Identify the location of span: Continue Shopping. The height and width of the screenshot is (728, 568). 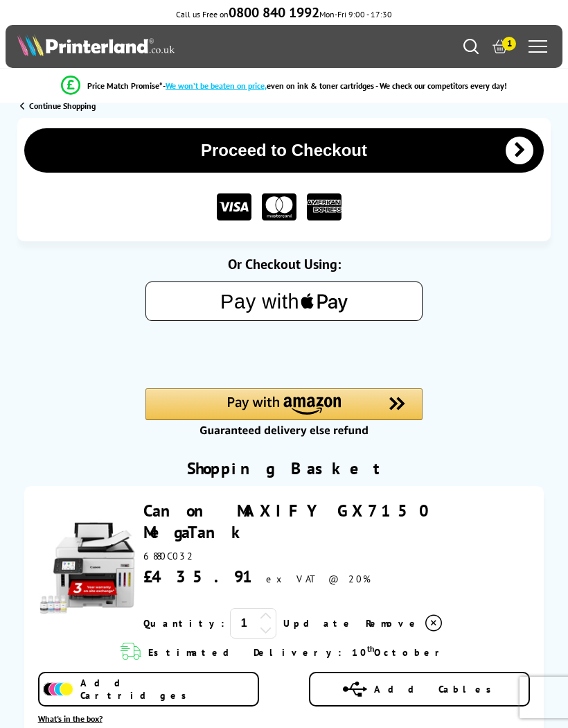
(62, 105).